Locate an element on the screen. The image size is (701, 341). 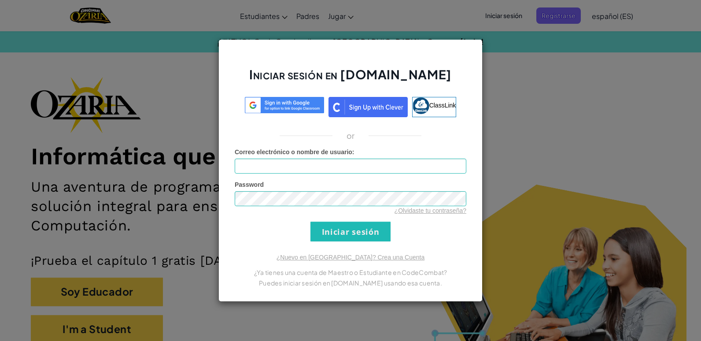
p: or is located at coordinates (350, 136).